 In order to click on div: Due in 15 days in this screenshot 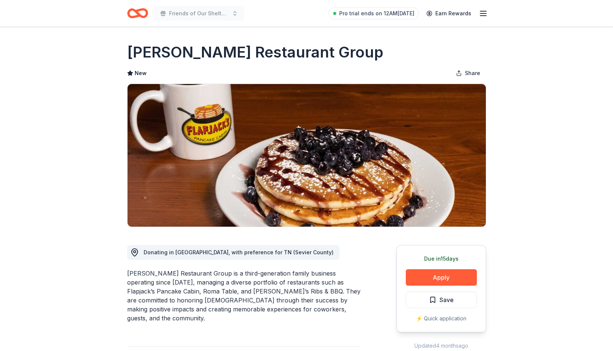, I will do `click(441, 259)`.